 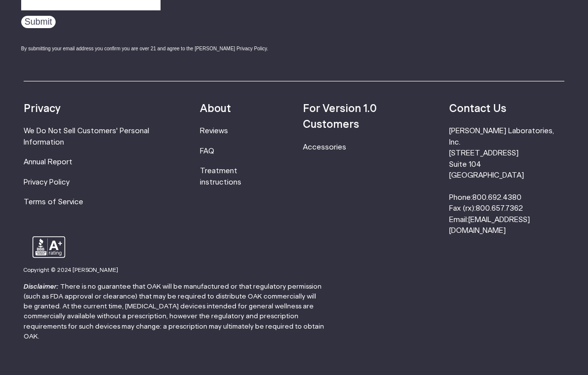 What do you see at coordinates (86, 136) in the screenshot?
I see `a: We Do Not Sell Customers' Personal Information` at bounding box center [86, 136].